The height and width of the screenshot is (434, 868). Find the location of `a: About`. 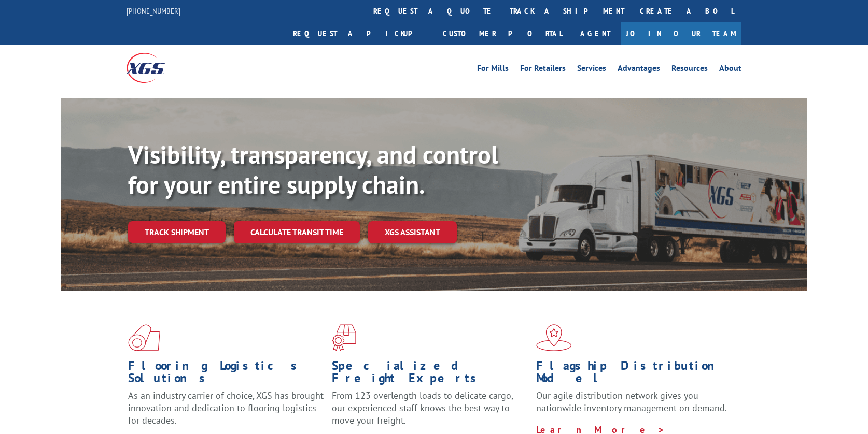

a: About is located at coordinates (730, 70).